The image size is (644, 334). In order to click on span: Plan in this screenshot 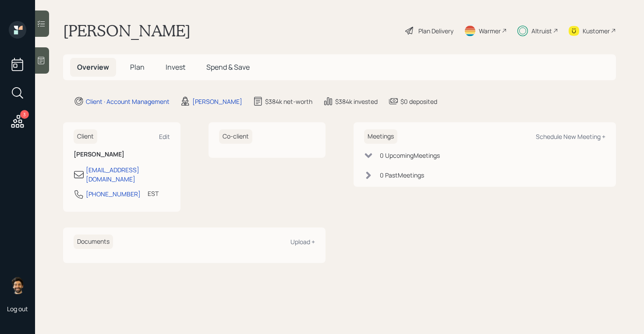, I will do `click(137, 67)`.